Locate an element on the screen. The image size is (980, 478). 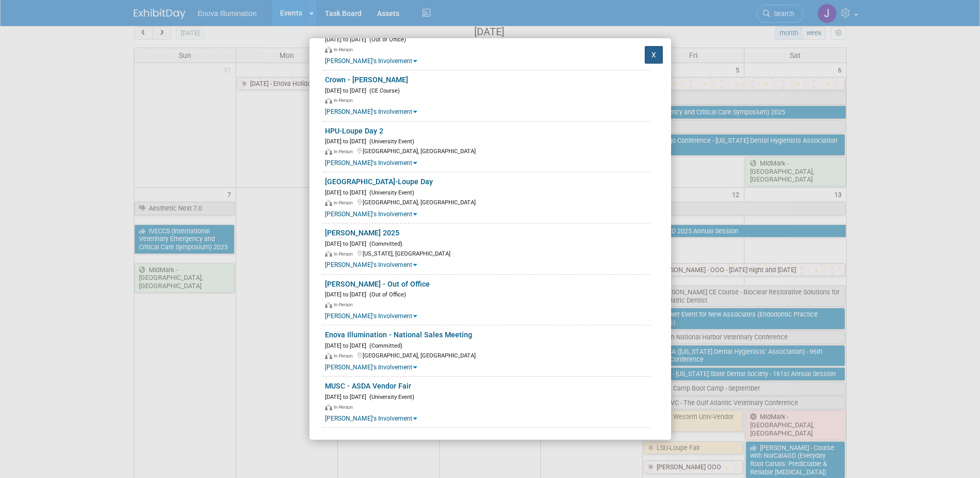
a: HPU-Loupe Day 2 is located at coordinates (354, 131).